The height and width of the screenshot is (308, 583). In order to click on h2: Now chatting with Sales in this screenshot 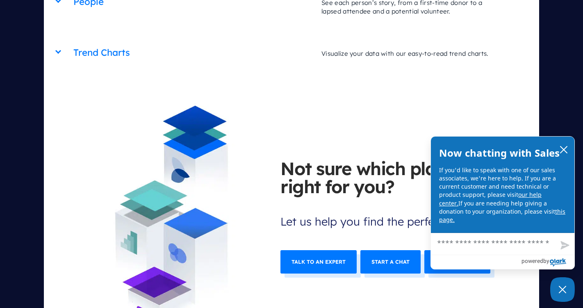, I will do `click(499, 153)`.